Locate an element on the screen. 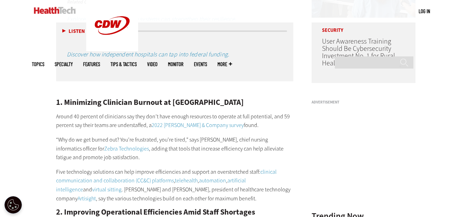 Image resolution: width=465 pixels, height=217 pixels. div: Cookie Settings is located at coordinates (13, 205).